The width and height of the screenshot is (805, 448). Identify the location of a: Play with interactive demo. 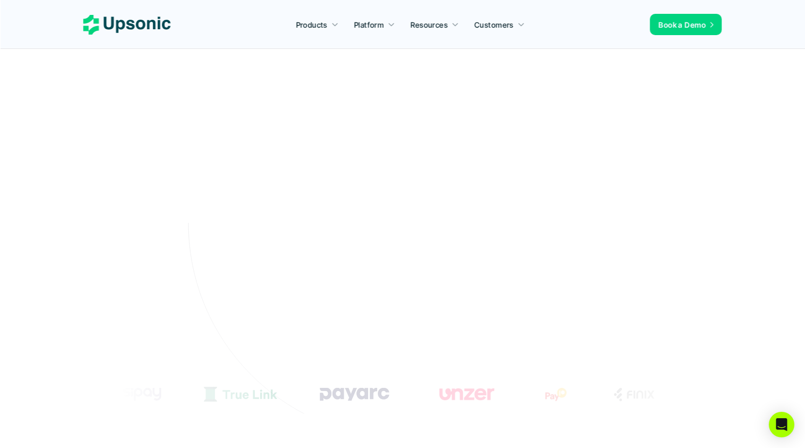
(353, 269).